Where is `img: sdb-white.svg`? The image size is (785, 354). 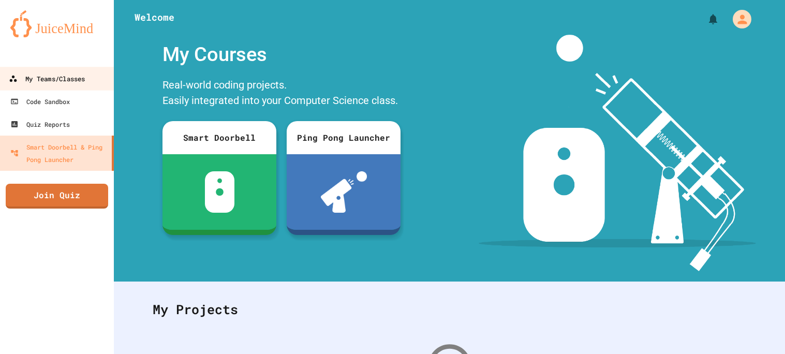 img: sdb-white.svg is located at coordinates (219, 192).